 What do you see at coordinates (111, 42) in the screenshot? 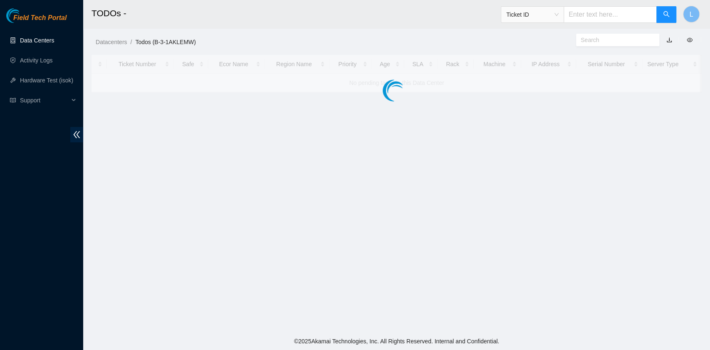
I see `a: Datacenters` at bounding box center [111, 42].